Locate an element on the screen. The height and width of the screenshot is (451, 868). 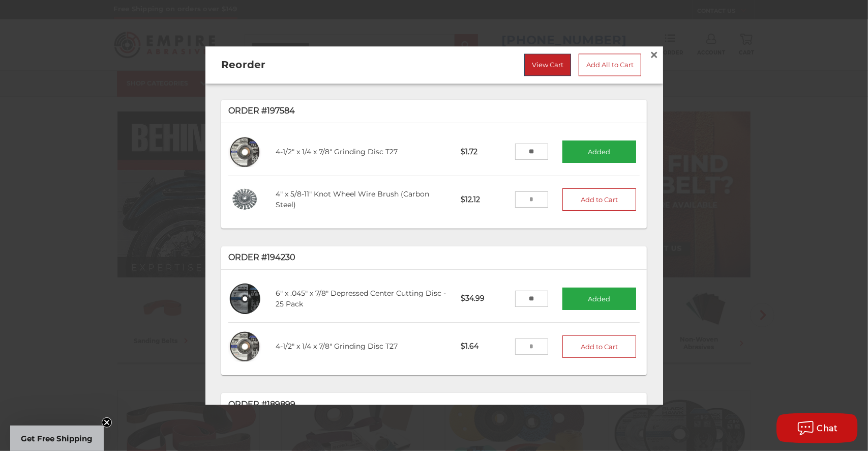
a: Add All to Cart is located at coordinates (610, 65).